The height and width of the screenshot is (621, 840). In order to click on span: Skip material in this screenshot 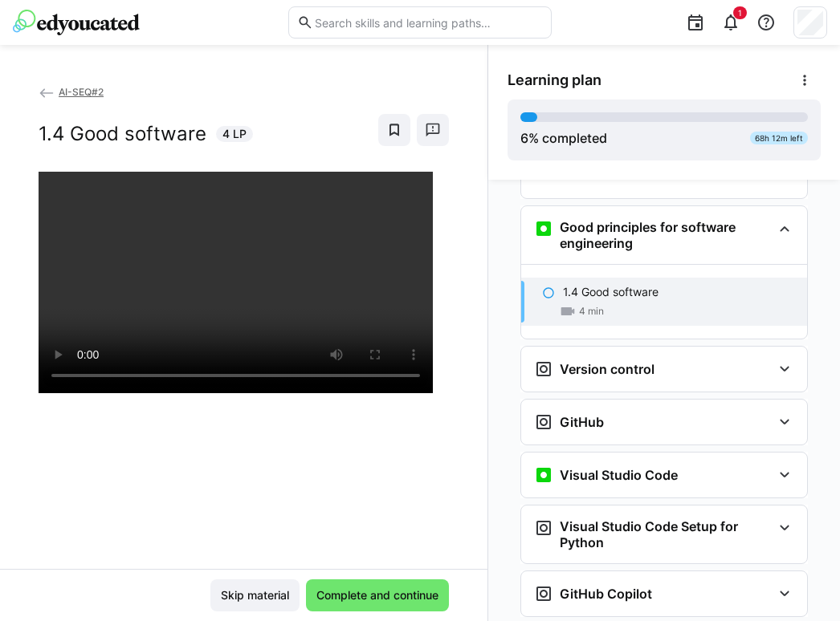, I will do `click(254, 596)`.